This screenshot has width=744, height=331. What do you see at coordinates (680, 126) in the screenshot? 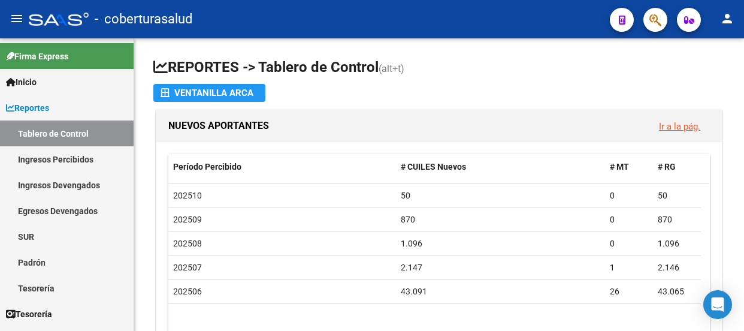
I see `button: Ir a la pág.` at bounding box center [680, 126].